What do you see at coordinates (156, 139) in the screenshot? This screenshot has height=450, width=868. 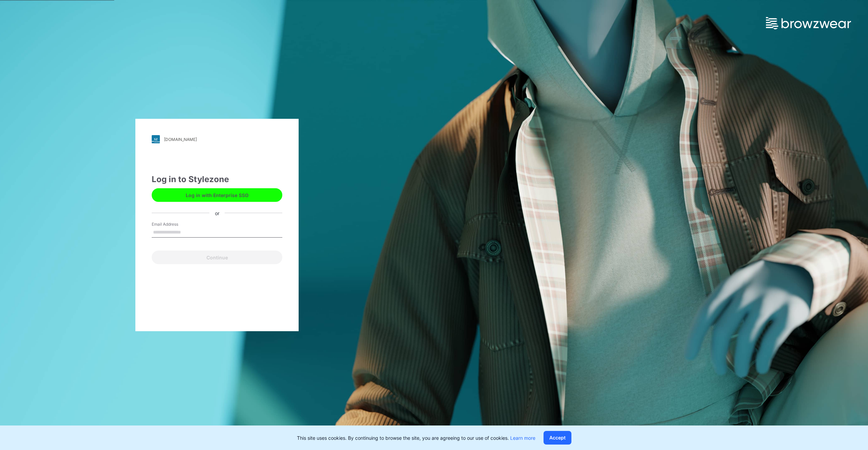 I see `img: stylezone-logo.562084cfcfab977791bfbf7441f1a819.svg` at bounding box center [156, 139].